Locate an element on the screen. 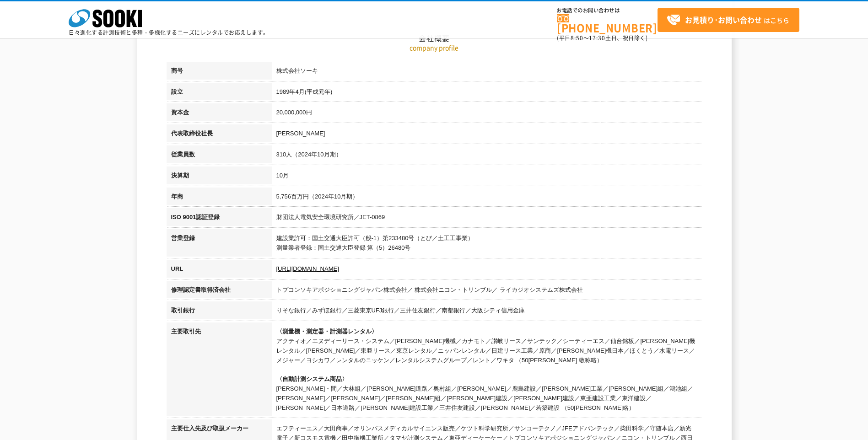 The height and width of the screenshot is (440, 868). th: 取引銀行 is located at coordinates (219, 312).